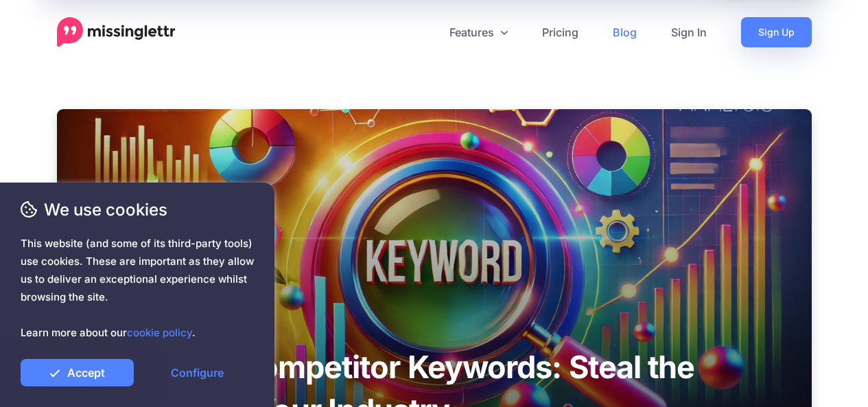 Image resolution: width=868 pixels, height=407 pixels. I want to click on a: Home, so click(116, 32).